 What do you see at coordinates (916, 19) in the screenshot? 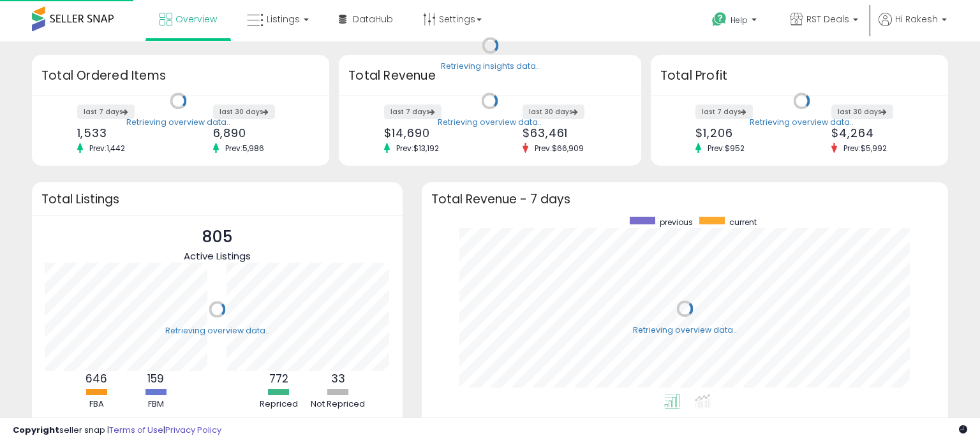
I see `span: Hi Rakesh` at bounding box center [916, 19].